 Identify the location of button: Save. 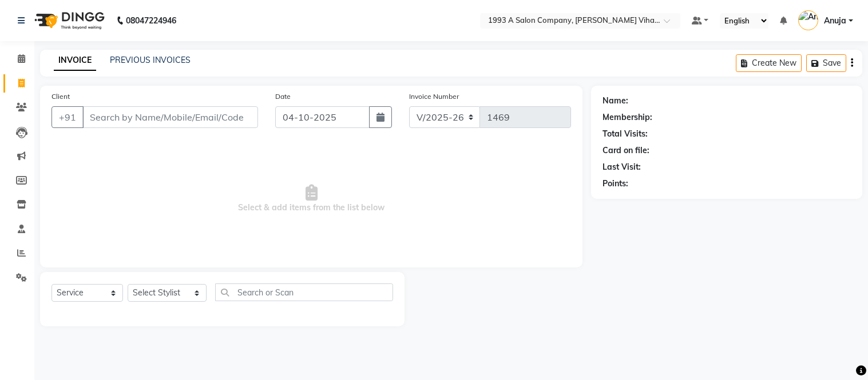
(826, 63).